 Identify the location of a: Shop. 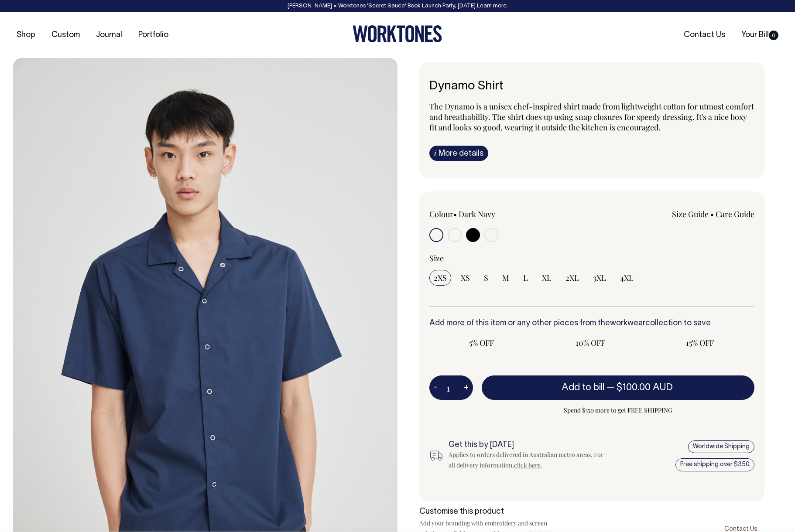
(26, 35).